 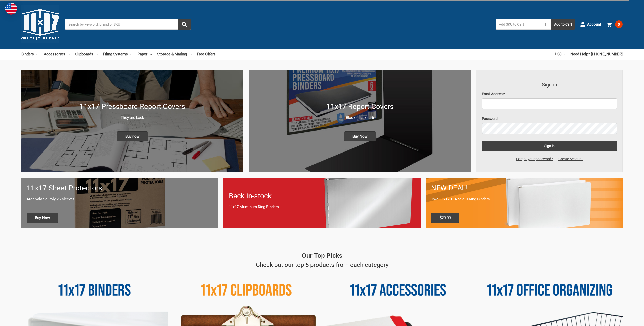 What do you see at coordinates (615, 24) in the screenshot?
I see `a: 0` at bounding box center [615, 24].